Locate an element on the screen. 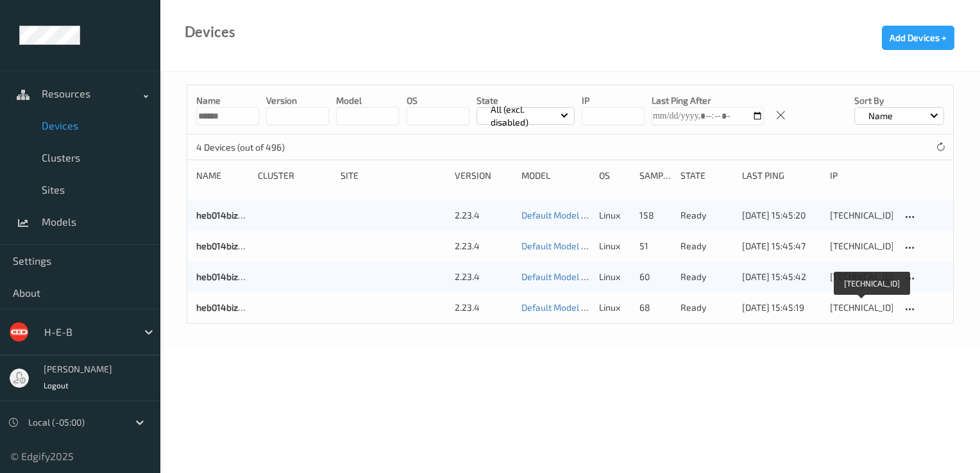 The image size is (980, 473). a: heb014bizedg35 is located at coordinates (229, 307).